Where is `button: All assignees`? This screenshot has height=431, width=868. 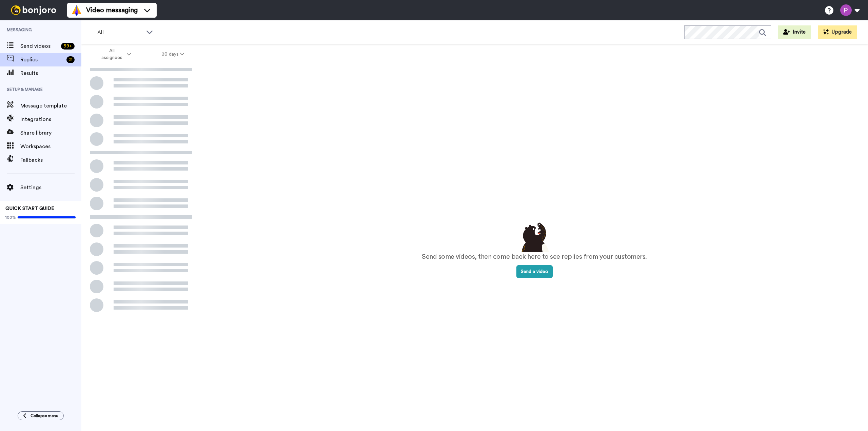
button: All assignees is located at coordinates (115, 54).